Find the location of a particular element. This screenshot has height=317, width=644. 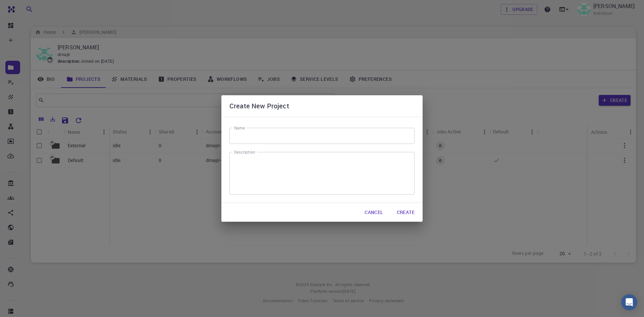

h6: Create New Project is located at coordinates (260, 106).